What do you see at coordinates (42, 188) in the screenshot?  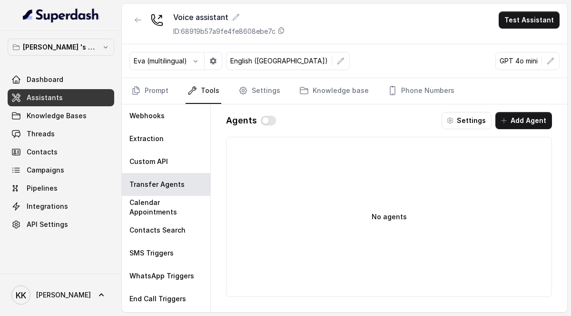 I see `span: Pipelines` at bounding box center [42, 188].